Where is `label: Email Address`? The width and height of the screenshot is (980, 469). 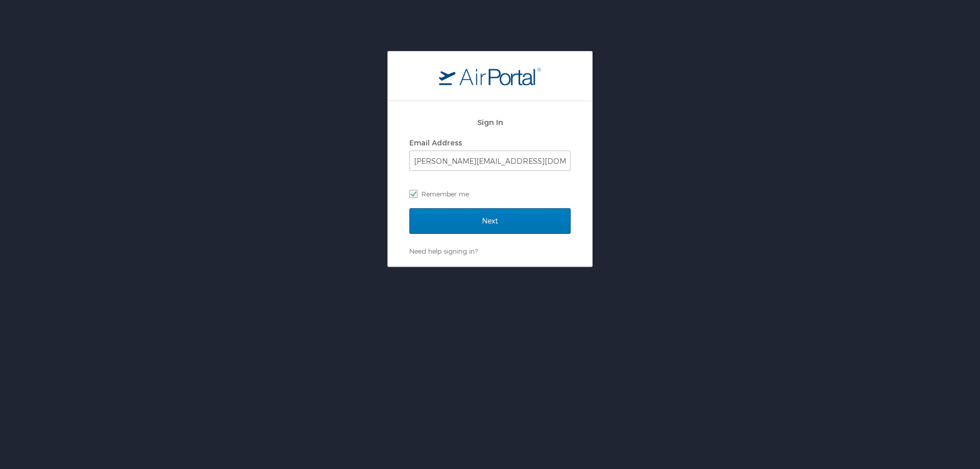
label: Email Address is located at coordinates (436, 142).